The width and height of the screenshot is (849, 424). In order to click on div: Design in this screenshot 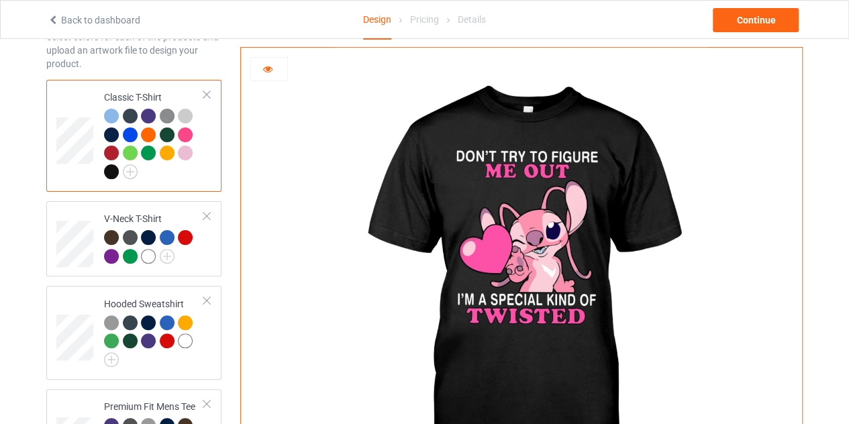, I will do `click(377, 20)`.